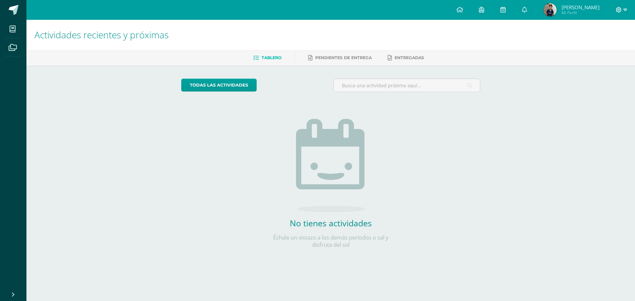 The image size is (635, 301). What do you see at coordinates (102, 35) in the screenshot?
I see `span: Actividades recientes y próximas` at bounding box center [102, 35].